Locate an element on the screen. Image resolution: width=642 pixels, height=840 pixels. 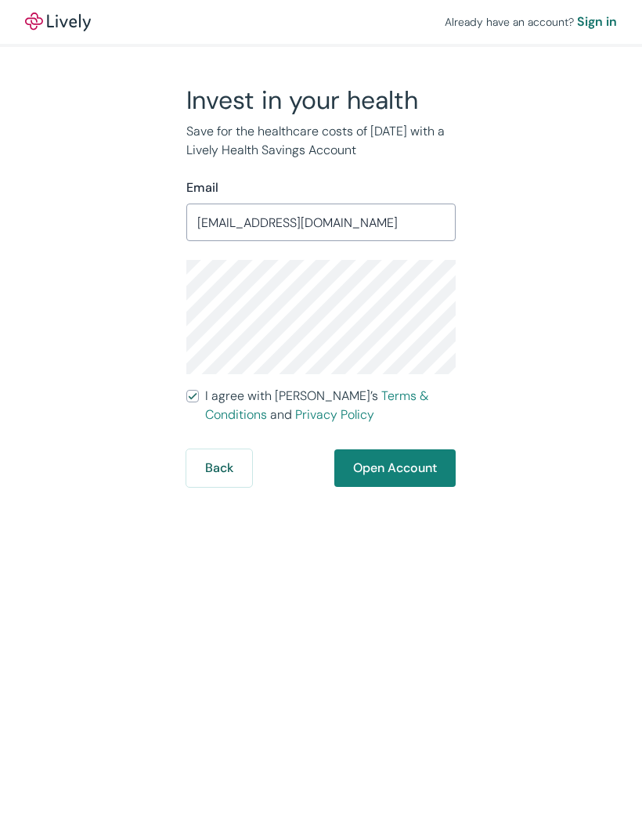
h2: Invest in your health is located at coordinates (321, 101).